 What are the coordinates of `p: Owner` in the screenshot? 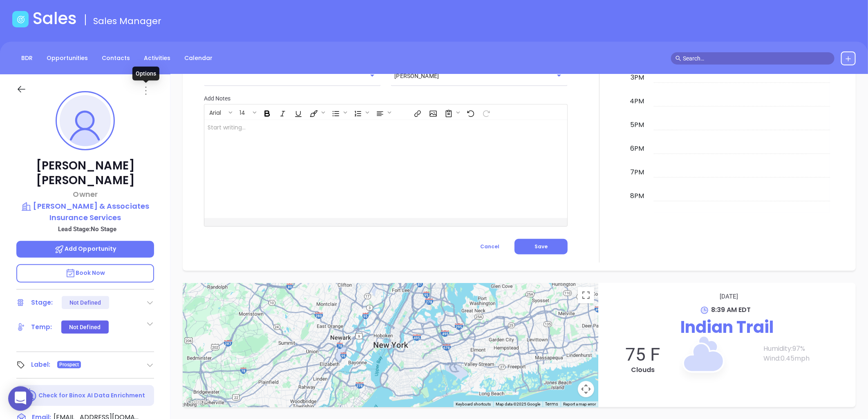 It's located at (85, 194).